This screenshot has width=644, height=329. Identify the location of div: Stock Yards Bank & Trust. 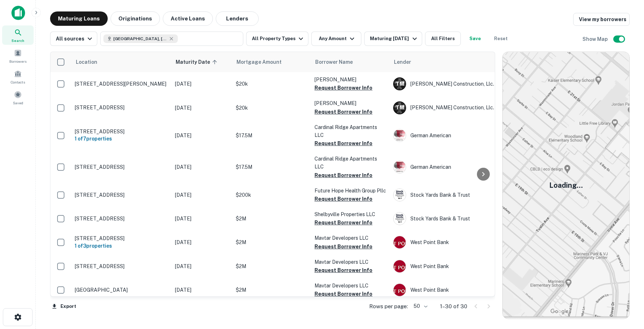
(447, 195).